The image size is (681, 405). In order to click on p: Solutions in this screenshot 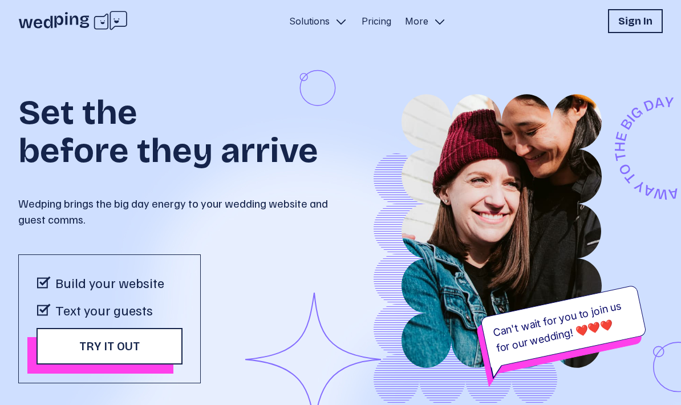, I will do `click(309, 21)`.